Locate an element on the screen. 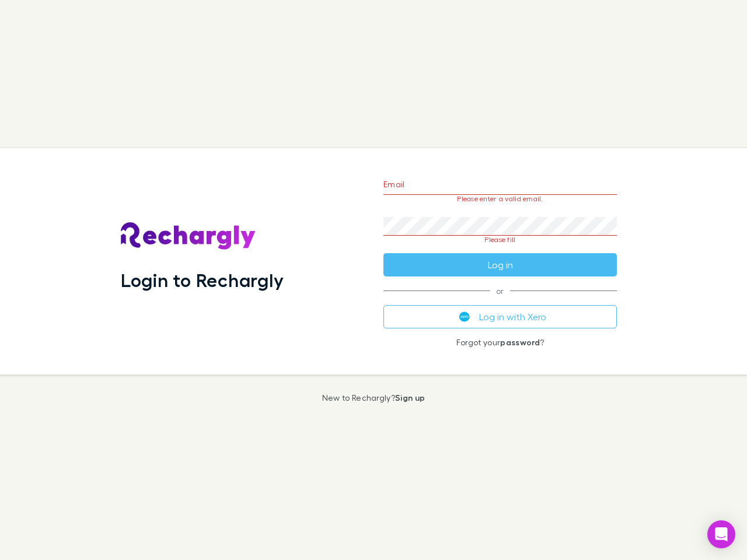 This screenshot has height=560, width=747. p: Please fill is located at coordinates (500, 240).